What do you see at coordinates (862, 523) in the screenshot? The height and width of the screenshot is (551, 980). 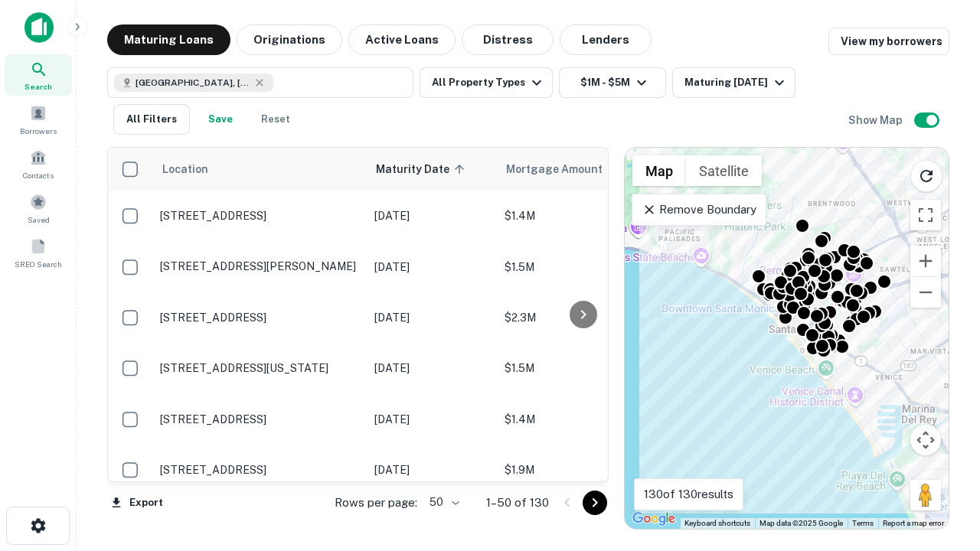 I see `a: Terms (opens in new tab)` at bounding box center [862, 523].